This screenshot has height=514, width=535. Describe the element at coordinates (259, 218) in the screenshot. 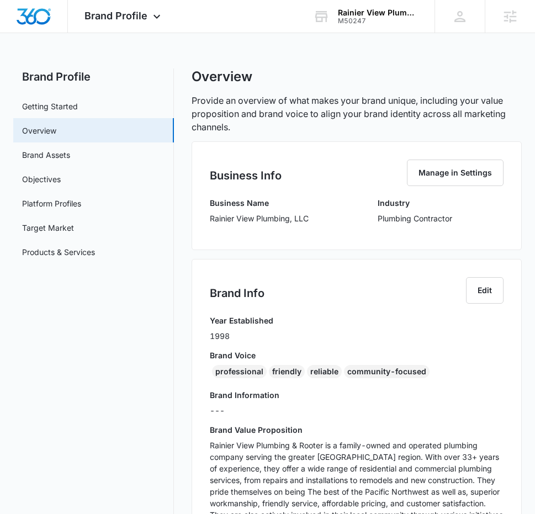

I see `p: Rainier View Plumbing, LLC` at that location.